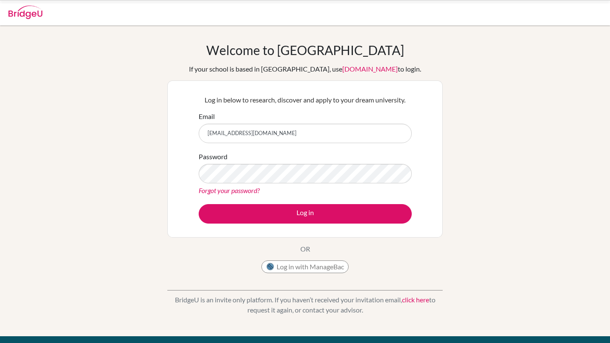 This screenshot has width=610, height=343. Describe the element at coordinates (213, 157) in the screenshot. I see `label: Password` at that location.